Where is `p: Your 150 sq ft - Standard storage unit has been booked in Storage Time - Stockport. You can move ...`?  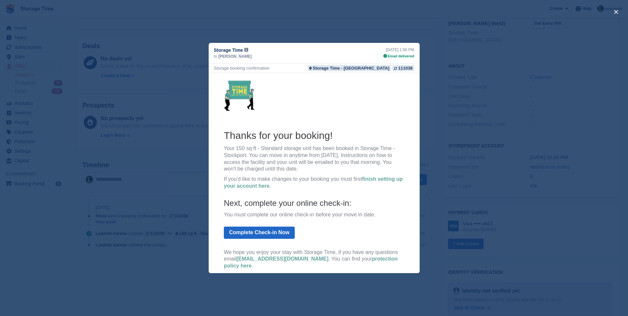 p: Your 150 sq ft - Standard storage unit has been booked in Storage Time - Stockport. You can move ... is located at coordinates (106, 86).